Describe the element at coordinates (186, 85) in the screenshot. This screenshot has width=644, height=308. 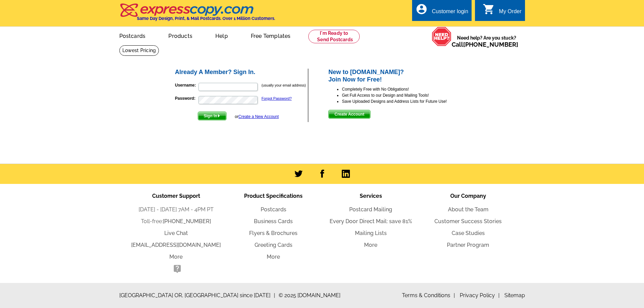
I see `label: Username:` at that location.